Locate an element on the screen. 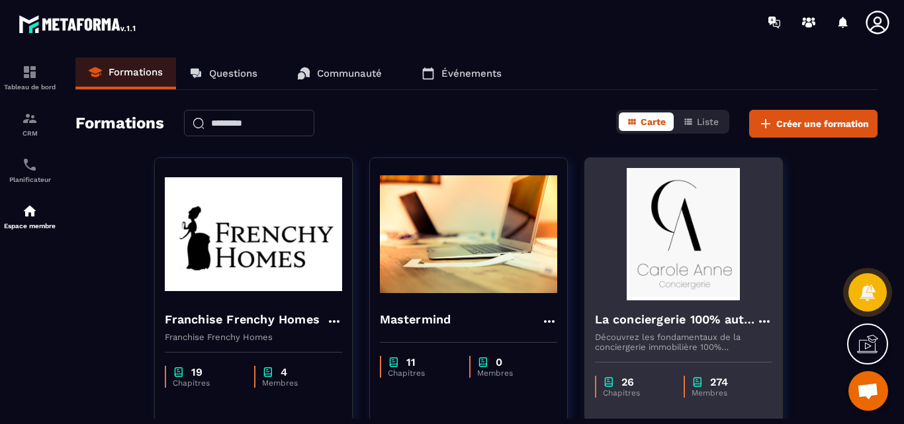 This screenshot has width=904, height=424. h4: Mastermind is located at coordinates (416, 320).